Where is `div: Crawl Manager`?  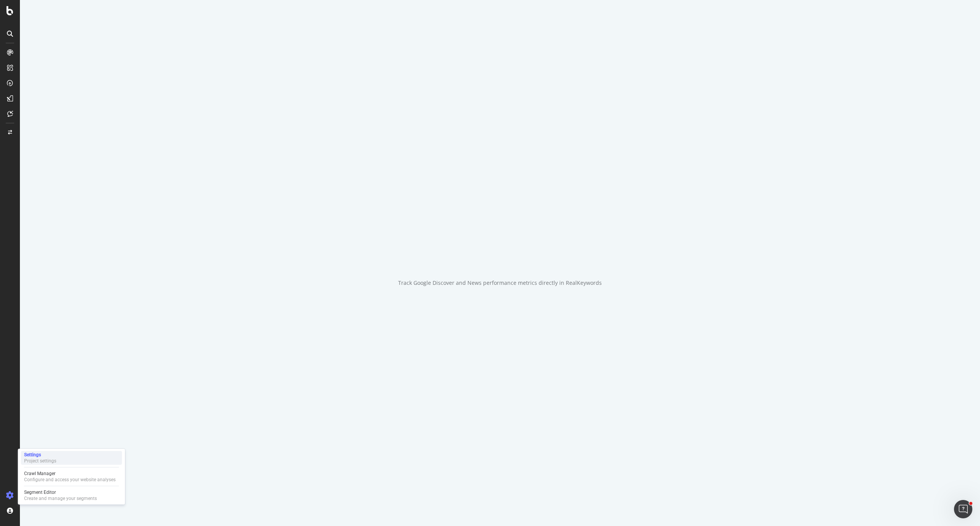 div: Crawl Manager is located at coordinates (69, 473).